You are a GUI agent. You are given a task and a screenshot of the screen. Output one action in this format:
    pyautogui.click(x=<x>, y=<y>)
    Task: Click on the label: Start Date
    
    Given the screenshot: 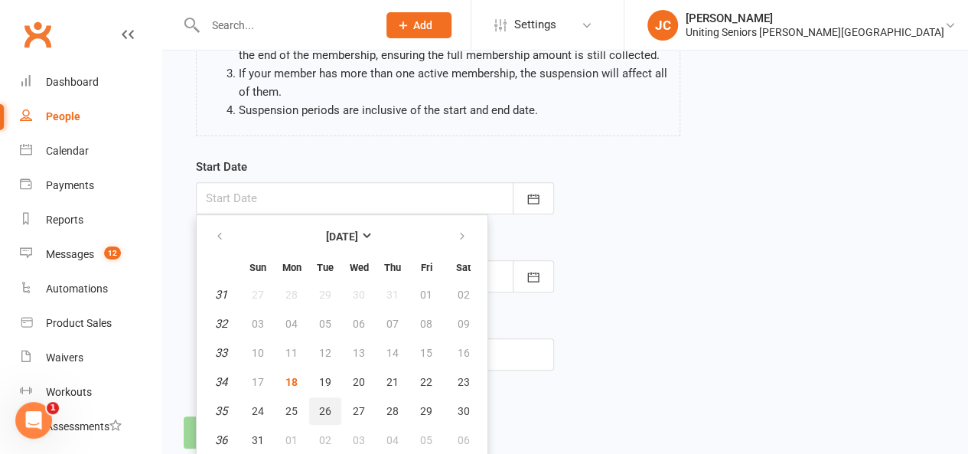 What is the action you would take?
    pyautogui.click(x=221, y=167)
    